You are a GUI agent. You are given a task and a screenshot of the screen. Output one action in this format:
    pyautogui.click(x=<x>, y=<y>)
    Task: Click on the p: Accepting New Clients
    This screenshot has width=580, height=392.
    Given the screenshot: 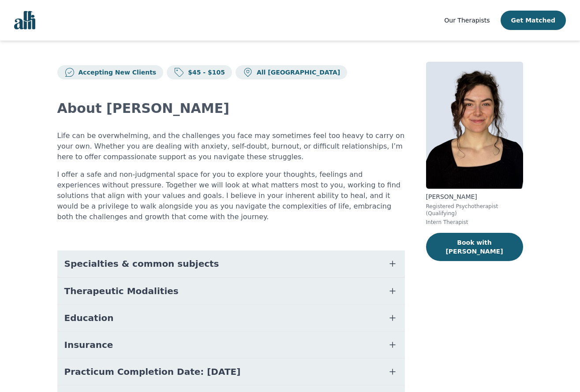 What is the action you would take?
    pyautogui.click(x=116, y=72)
    